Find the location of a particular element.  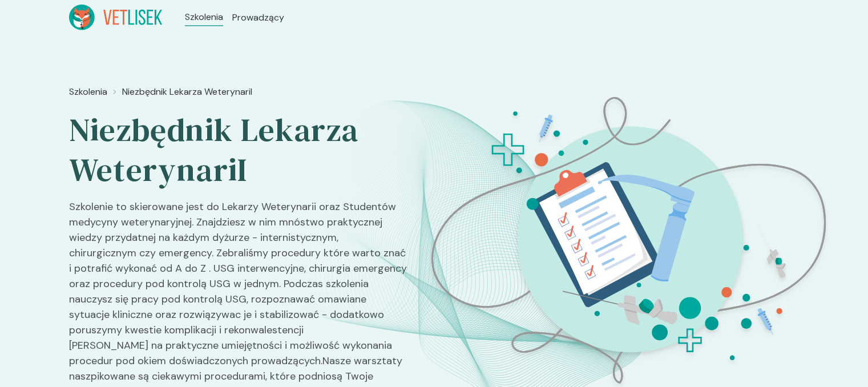

a: Niezbędnik Lekarza WeterynariI is located at coordinates (187, 92).